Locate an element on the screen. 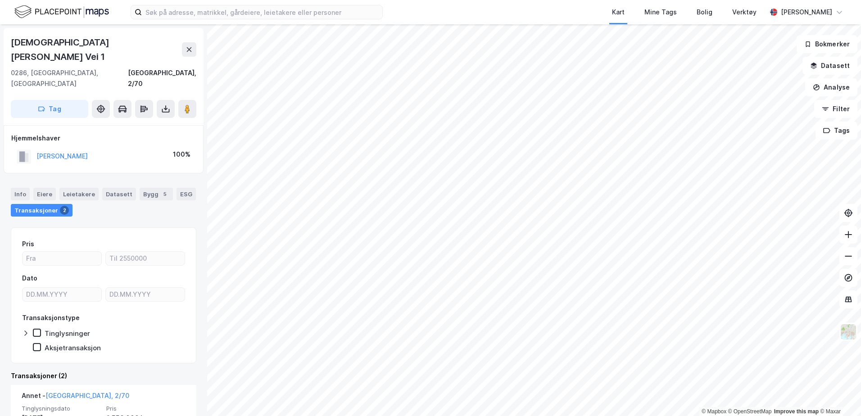  div: Aksjetransaksjon is located at coordinates (73, 348).